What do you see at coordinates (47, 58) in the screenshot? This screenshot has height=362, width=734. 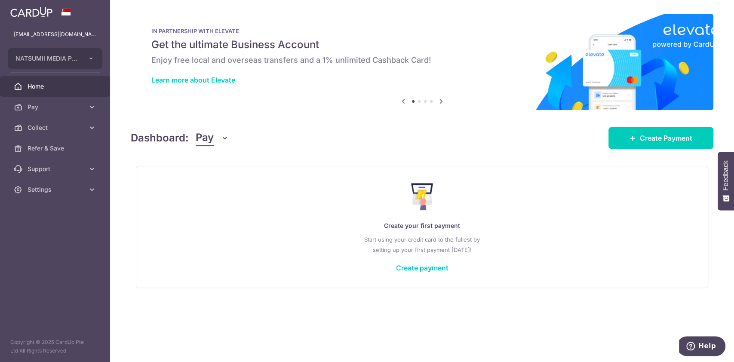 I see `span: NATSUMII MEDIA PTE. LTD.` at bounding box center [47, 58].